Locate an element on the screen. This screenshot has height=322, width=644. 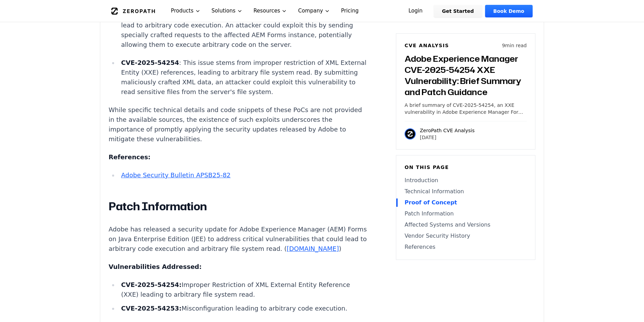
h6: CVE Analysis is located at coordinates (427, 45).